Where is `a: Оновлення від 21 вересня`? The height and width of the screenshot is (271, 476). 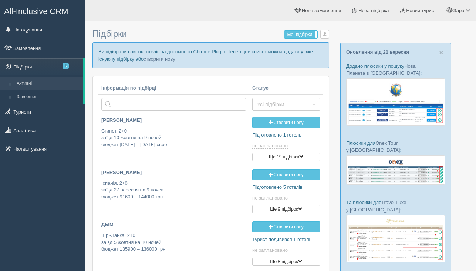
a: Оновлення від 21 вересня is located at coordinates (377, 52).